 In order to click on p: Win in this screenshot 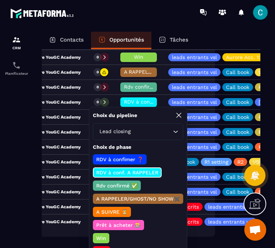, I will do `click(101, 239)`.